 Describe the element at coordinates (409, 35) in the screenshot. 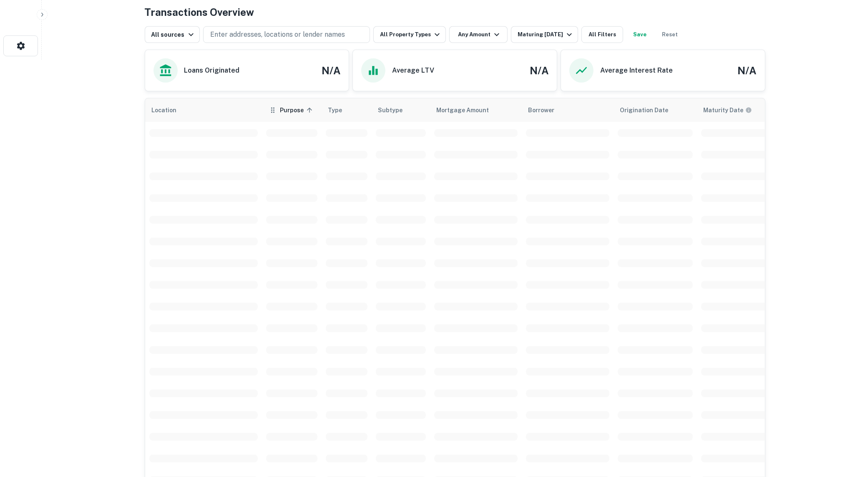

I see `button: All Property Types` at that location.